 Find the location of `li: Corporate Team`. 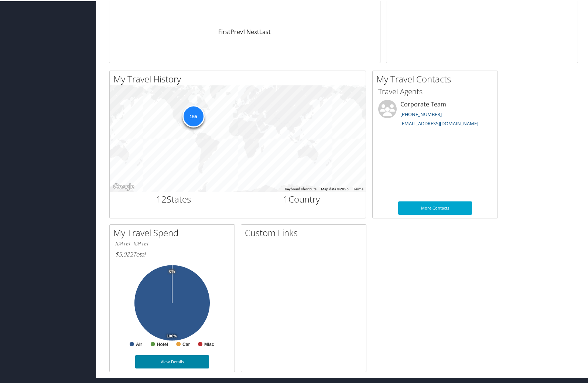

li: Corporate Team is located at coordinates (435, 114).